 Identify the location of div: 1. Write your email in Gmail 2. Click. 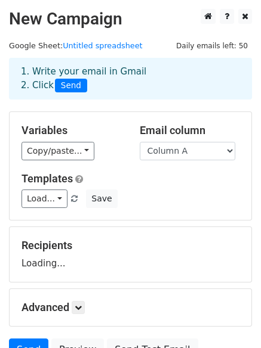
(130, 79).